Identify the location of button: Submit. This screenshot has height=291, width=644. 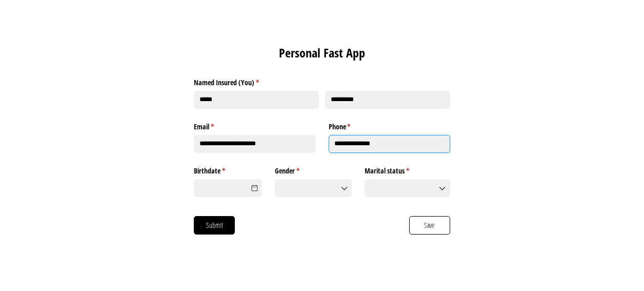
(214, 225).